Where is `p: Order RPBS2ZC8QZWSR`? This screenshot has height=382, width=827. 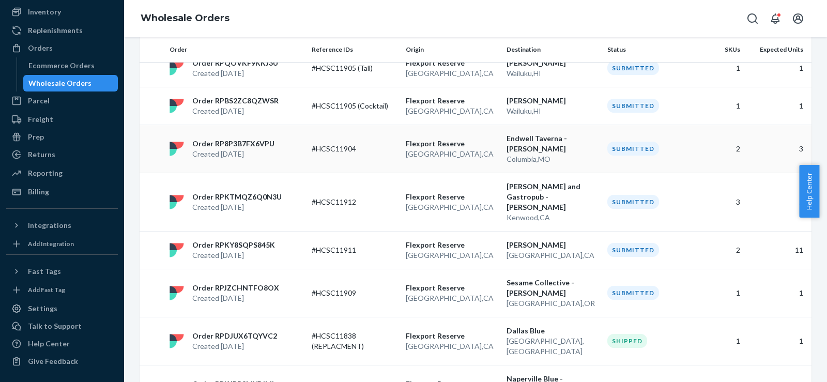 p: Order RPBS2ZC8QZWSR is located at coordinates (235, 101).